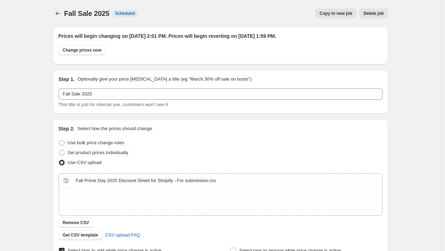 This screenshot has width=445, height=251. Describe the element at coordinates (123, 235) in the screenshot. I see `span: CSV upload FAQ` at that location.